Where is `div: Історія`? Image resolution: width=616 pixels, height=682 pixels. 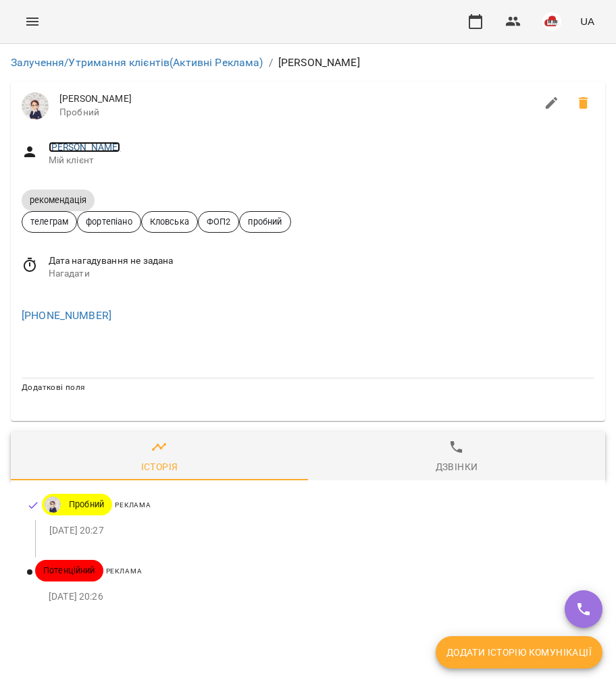 div: Історія is located at coordinates (160, 467).